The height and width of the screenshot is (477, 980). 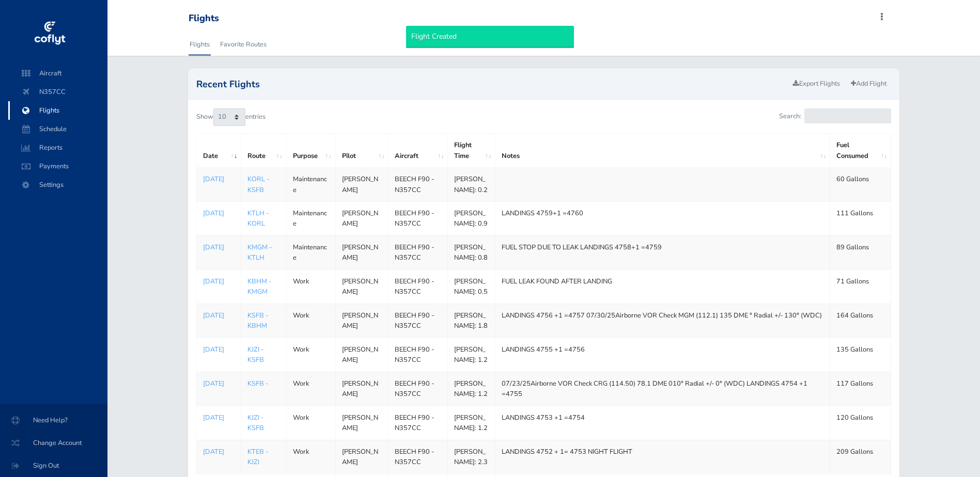 I want to click on a: KTLH - KORL, so click(x=257, y=218).